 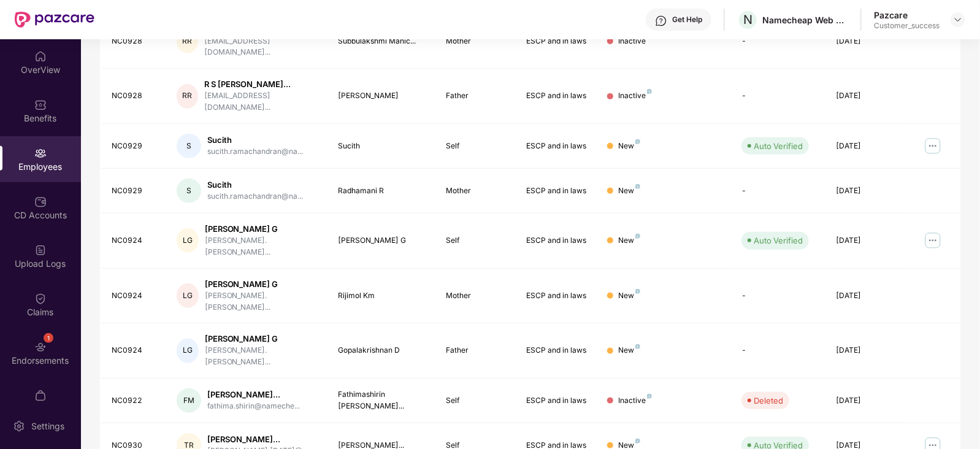 I want to click on img: svg+xml;base64,PHN2ZyBpZD0iRHJvcGRvd24tMzJ4MzIiIHhtbG5zPSJodHRwOi8vd3d3LnczLm9yZy8yMDAwL3N2ZyIgd2..., so click(x=958, y=20).